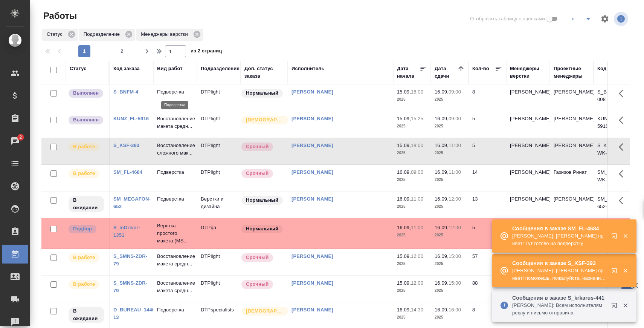  What do you see at coordinates (127, 231) in the screenshot?
I see `a: S_inDriver-1351` at bounding box center [127, 231].